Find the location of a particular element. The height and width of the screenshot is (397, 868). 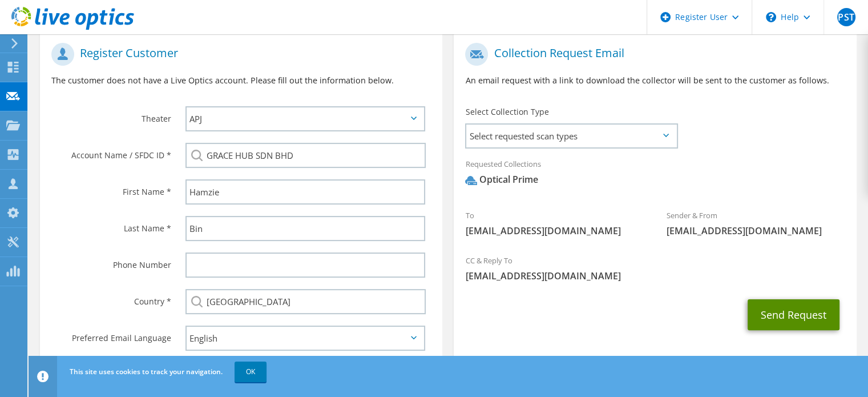

label: Preferred Email Language is located at coordinates (111, 334).